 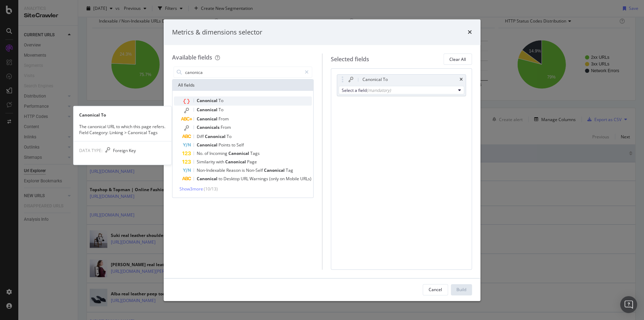 I want to click on div: Metrics & dimensions selector, so click(x=217, y=32).